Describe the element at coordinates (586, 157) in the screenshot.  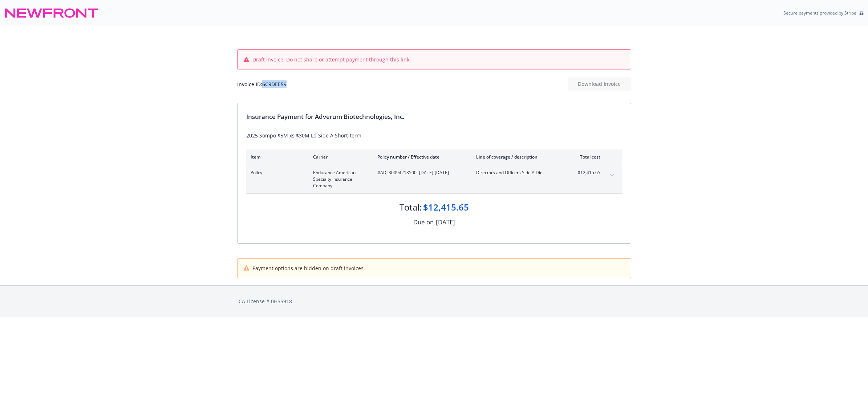
I see `div: Total cost` at that location.